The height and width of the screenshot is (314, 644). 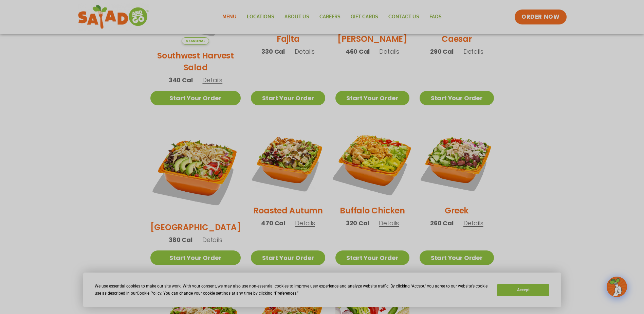 What do you see at coordinates (372, 210) in the screenshot?
I see `h2: Buffalo Chicken` at bounding box center [372, 210].